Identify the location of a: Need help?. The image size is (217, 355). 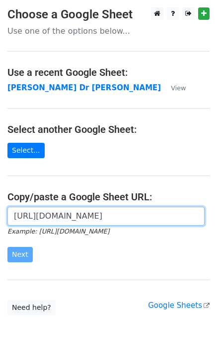
(31, 308).